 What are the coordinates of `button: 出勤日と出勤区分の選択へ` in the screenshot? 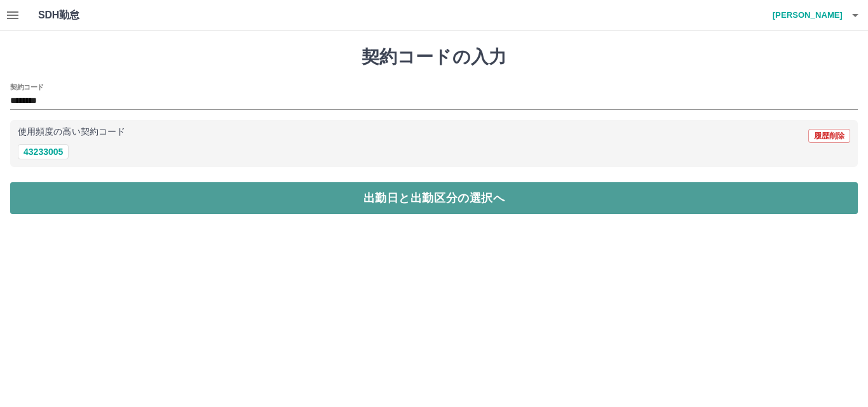 It's located at (434, 198).